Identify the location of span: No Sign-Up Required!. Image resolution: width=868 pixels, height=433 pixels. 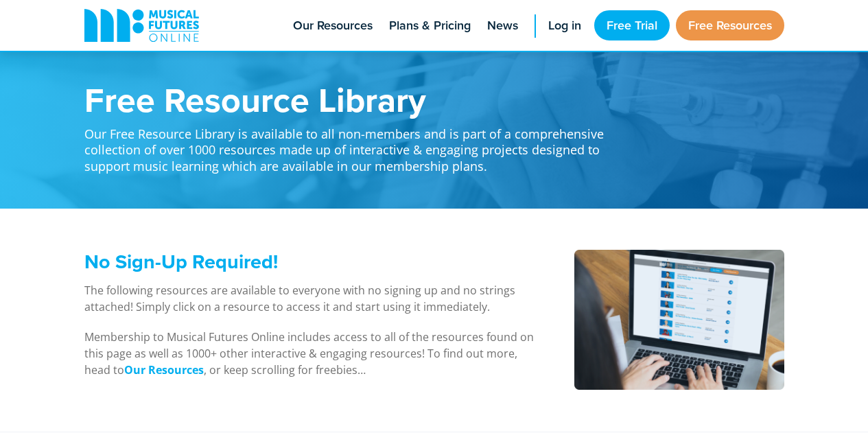
(181, 261).